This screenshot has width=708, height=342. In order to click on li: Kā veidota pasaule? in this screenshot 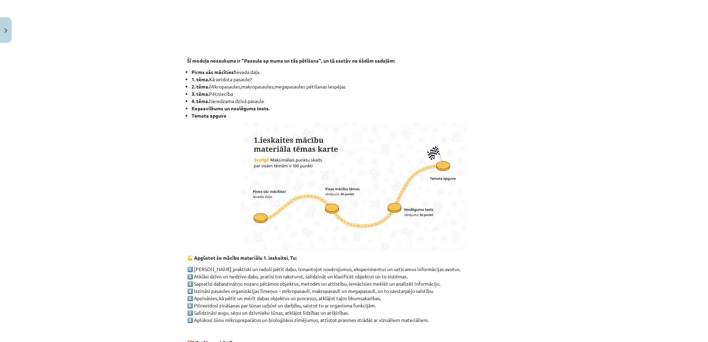, I will do `click(356, 79)`.